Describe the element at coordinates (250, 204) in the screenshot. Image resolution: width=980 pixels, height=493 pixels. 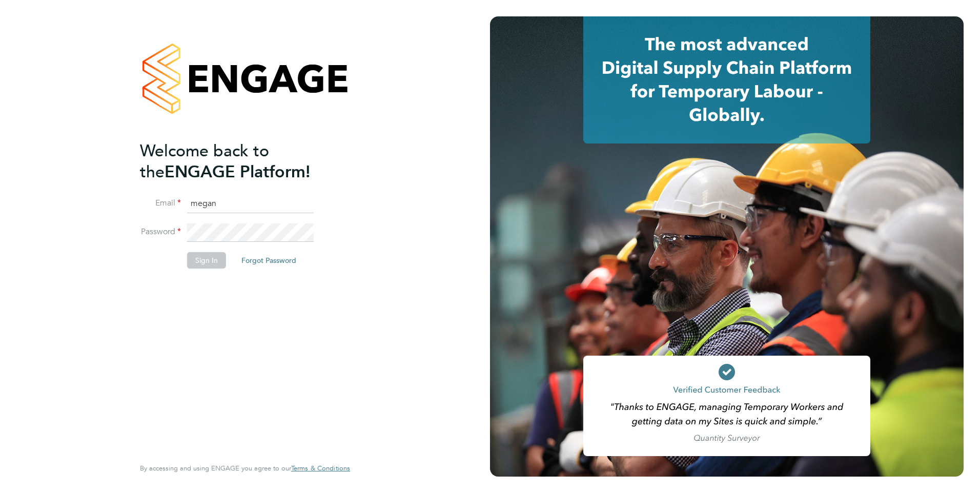
I see `input: Enter your work email...` at that location.